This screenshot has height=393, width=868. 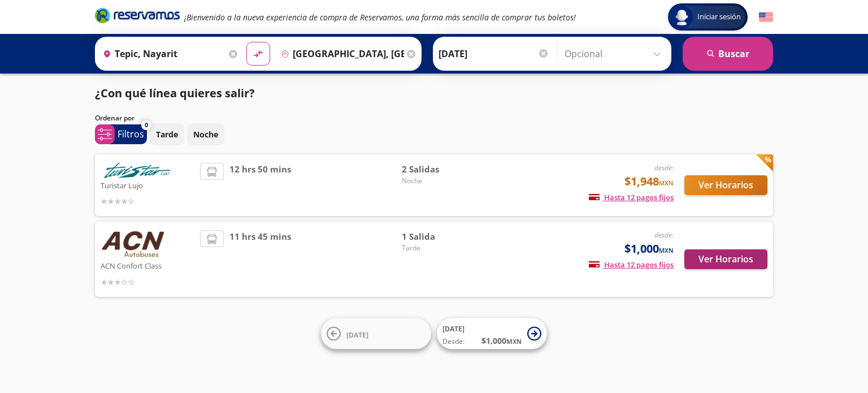 I want to click on i: Brand Logo, so click(x=138, y=15).